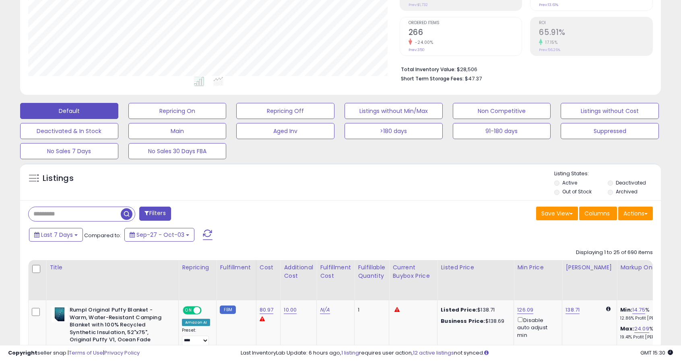  What do you see at coordinates (577, 192) in the screenshot?
I see `label: Out of Stock` at bounding box center [577, 192].